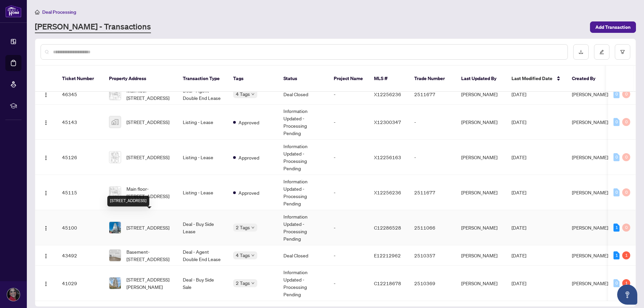  What do you see at coordinates (203, 78) in the screenshot?
I see `th: Transaction Type` at bounding box center [203, 78].